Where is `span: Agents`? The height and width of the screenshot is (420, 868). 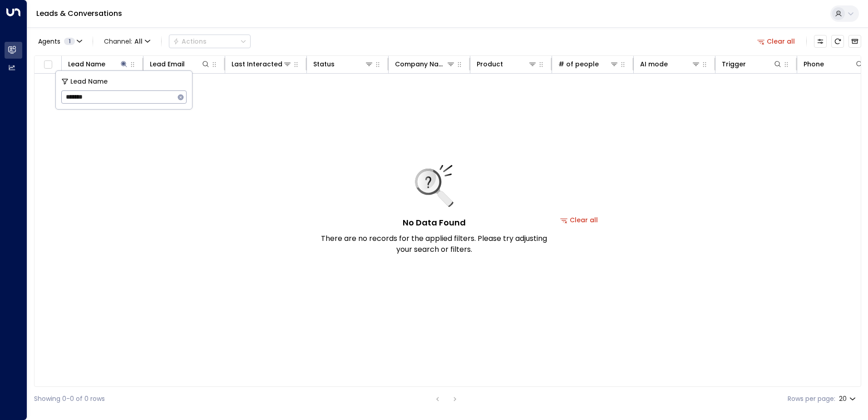
span: Agents is located at coordinates (49, 42).